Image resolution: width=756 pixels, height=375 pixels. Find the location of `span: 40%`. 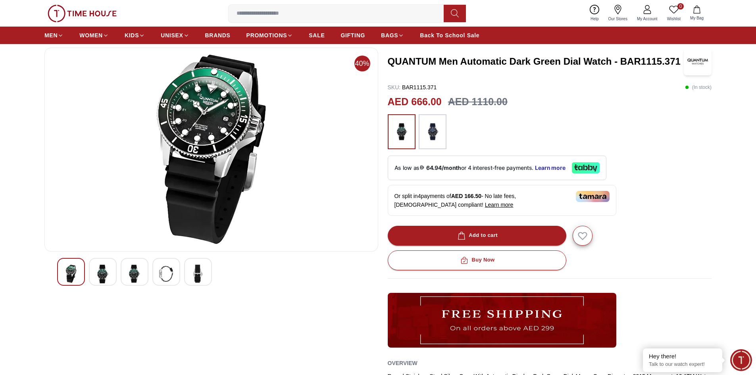

span: 40% is located at coordinates (362, 63).